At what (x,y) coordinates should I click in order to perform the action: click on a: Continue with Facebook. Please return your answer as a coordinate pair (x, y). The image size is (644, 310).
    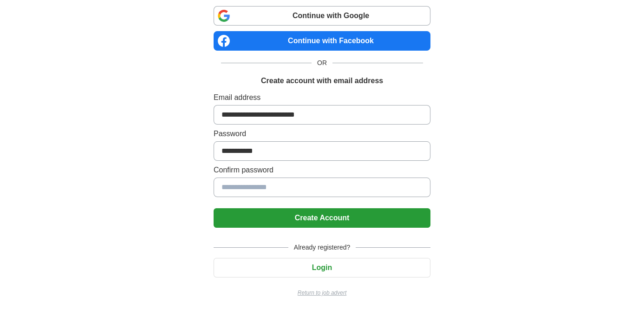
    Looking at the image, I should click on (322, 41).